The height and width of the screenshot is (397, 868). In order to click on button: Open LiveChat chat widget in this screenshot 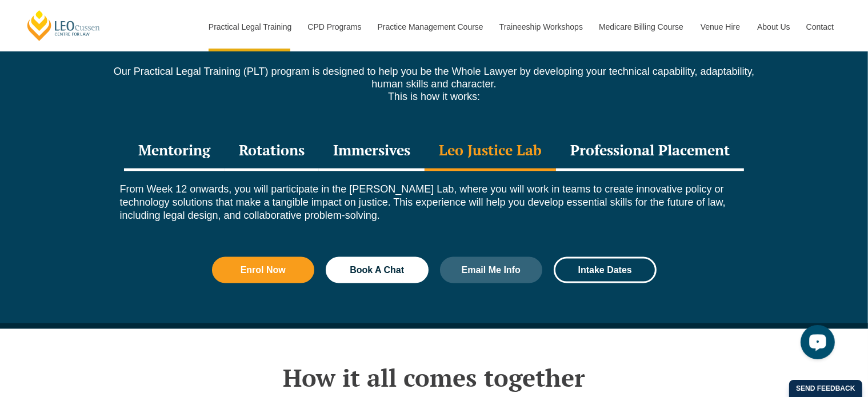, I will do `click(27, 22)`.